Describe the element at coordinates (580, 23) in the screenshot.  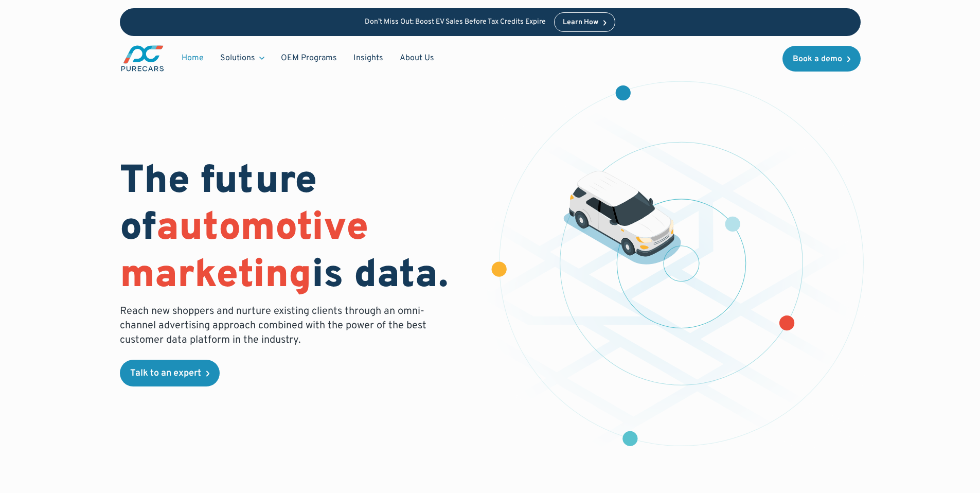
I see `div: Learn How` at that location.